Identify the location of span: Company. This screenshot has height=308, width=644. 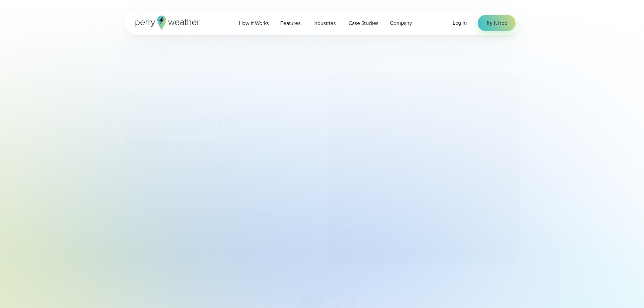
(401, 23).